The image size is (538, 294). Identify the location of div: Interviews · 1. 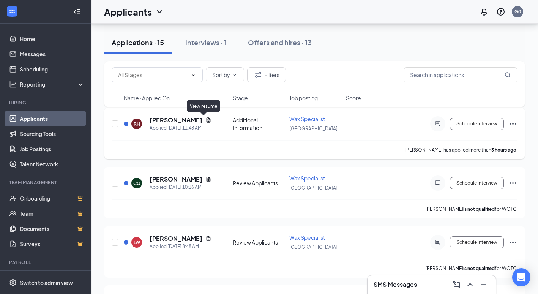
(206, 42).